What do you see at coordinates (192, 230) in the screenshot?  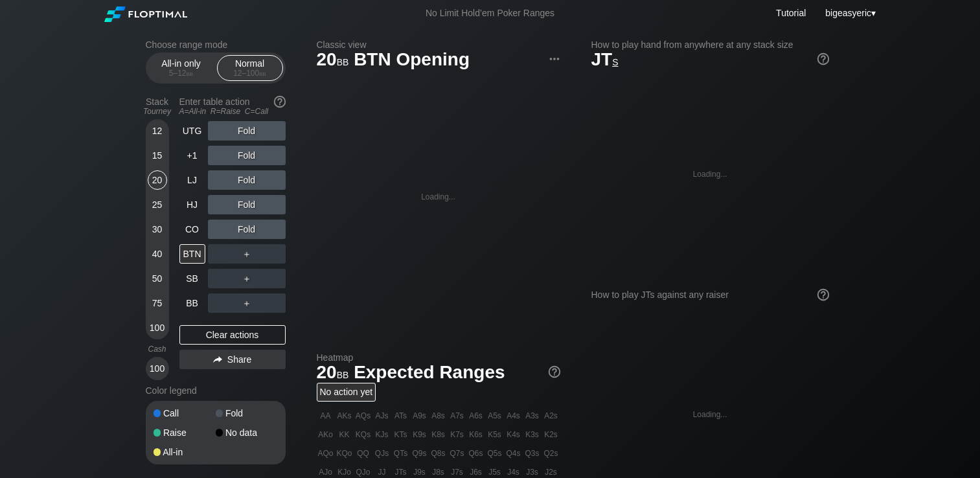 I see `div: CO` at bounding box center [192, 230].